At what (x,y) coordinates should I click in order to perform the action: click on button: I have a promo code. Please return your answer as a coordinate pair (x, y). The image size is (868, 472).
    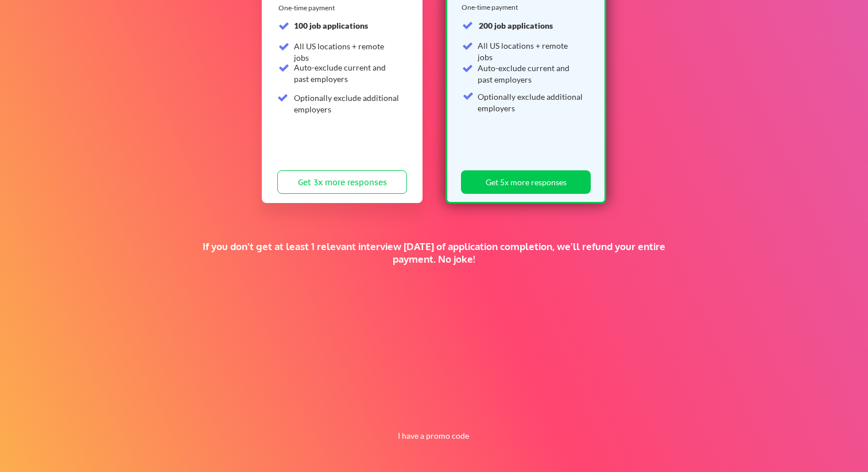
    Looking at the image, I should click on (434, 436).